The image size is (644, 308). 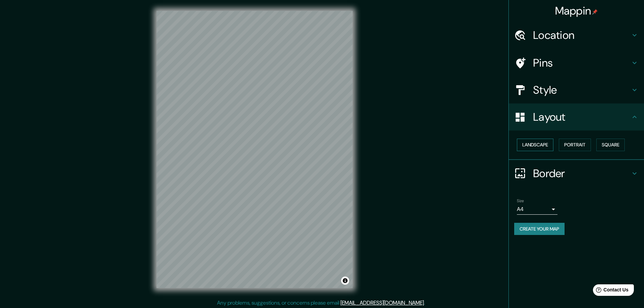 I want to click on div: A4, so click(x=537, y=210).